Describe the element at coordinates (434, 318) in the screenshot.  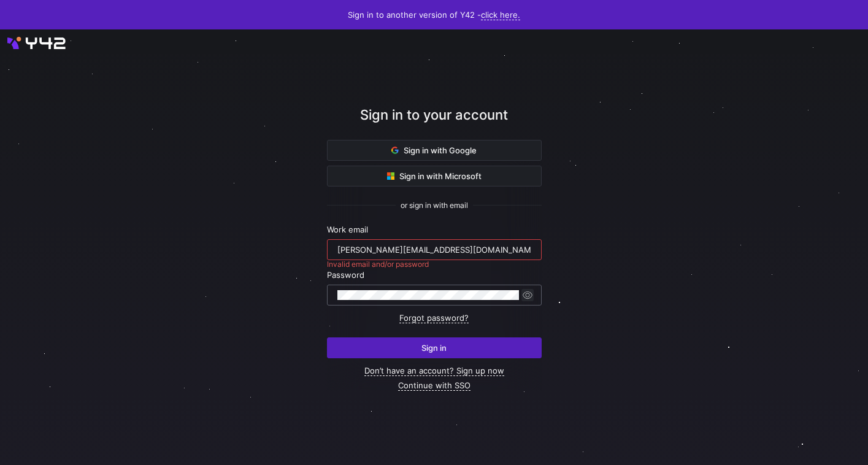
I see `a: Forgot password?` at that location.